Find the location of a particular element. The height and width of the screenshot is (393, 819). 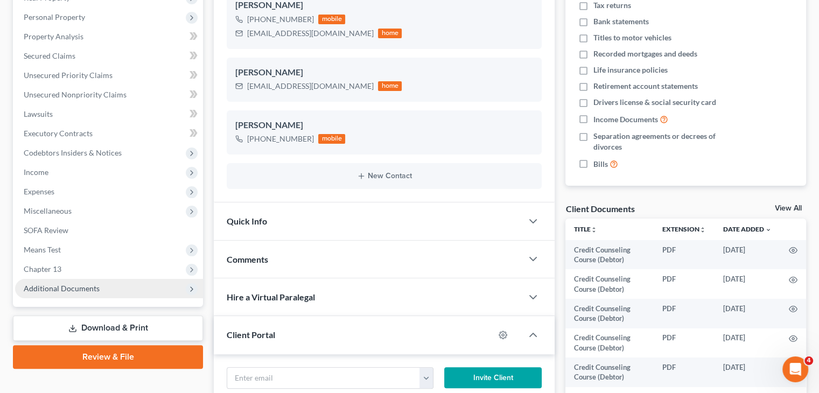

span: Means Test is located at coordinates (42, 249).